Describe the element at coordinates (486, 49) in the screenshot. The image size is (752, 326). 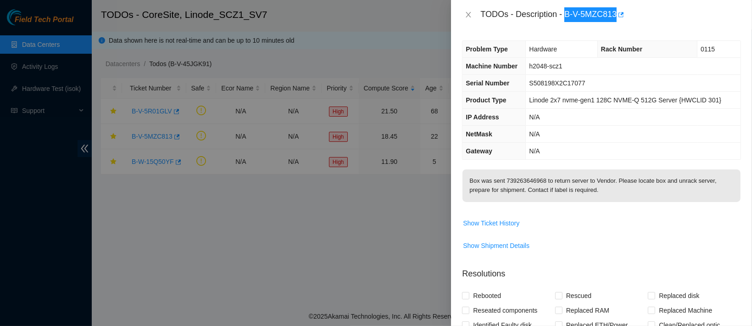
I see `span: Problem Type` at that location.